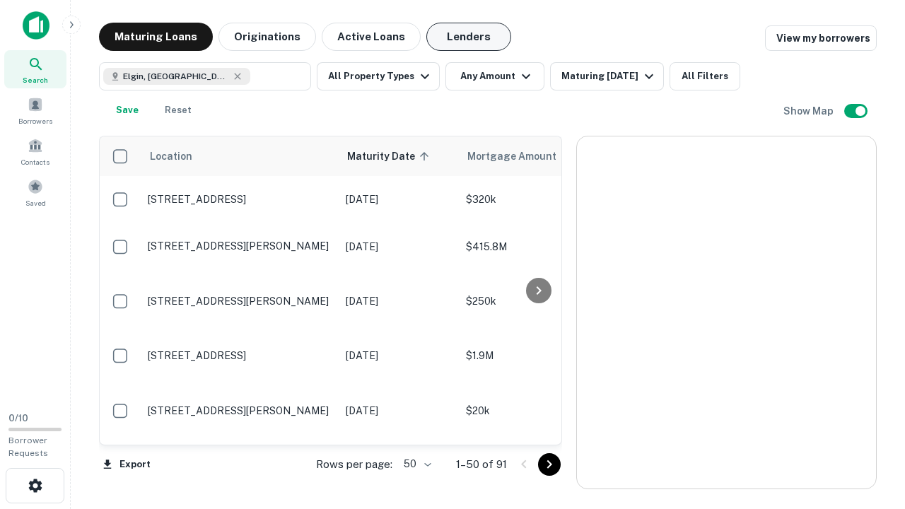  I want to click on button: All Property Types, so click(378, 76).